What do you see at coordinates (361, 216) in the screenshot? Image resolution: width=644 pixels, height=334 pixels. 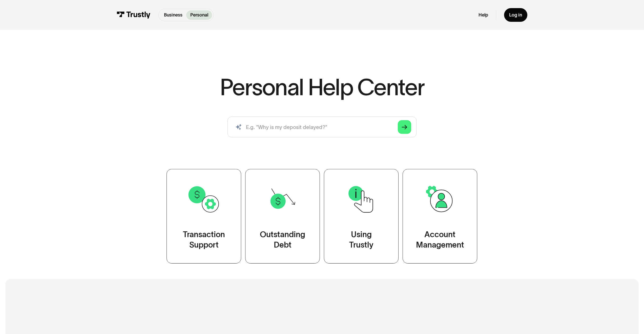 I see `a: UsingTrustly` at bounding box center [361, 216].